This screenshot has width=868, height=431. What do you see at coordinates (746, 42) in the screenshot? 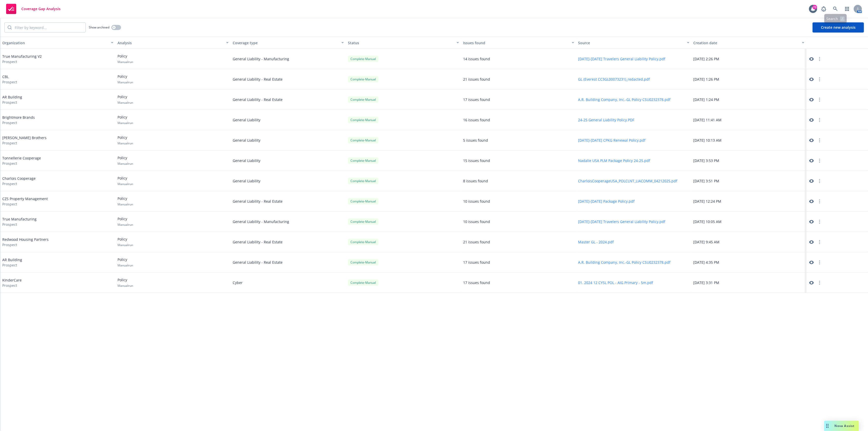
I see `div: Creation date` at bounding box center [746, 42].